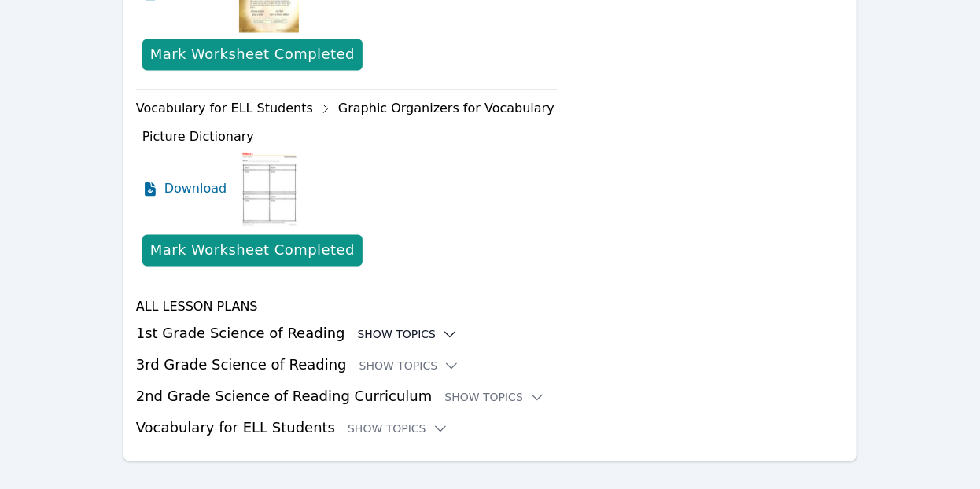 This screenshot has height=489, width=980. Describe the element at coordinates (490, 397) in the screenshot. I see `h3: 2nd Grade Science of Reading Curriculum` at that location.